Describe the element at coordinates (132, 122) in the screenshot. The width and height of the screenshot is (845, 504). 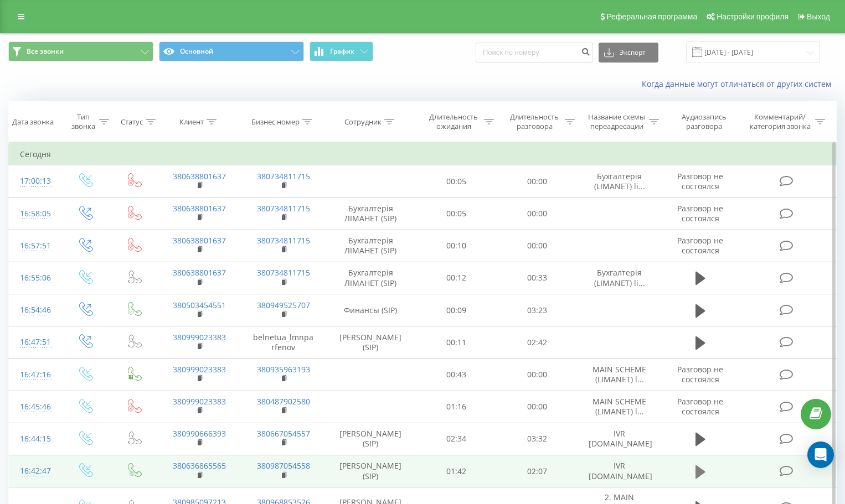
I see `div: Статус` at that location.